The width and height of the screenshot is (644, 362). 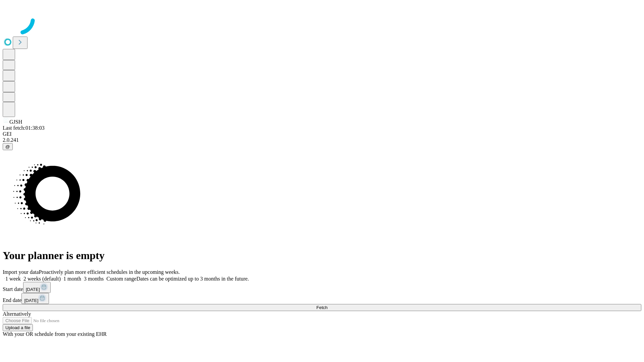 I want to click on span: Import your data, so click(x=21, y=272).